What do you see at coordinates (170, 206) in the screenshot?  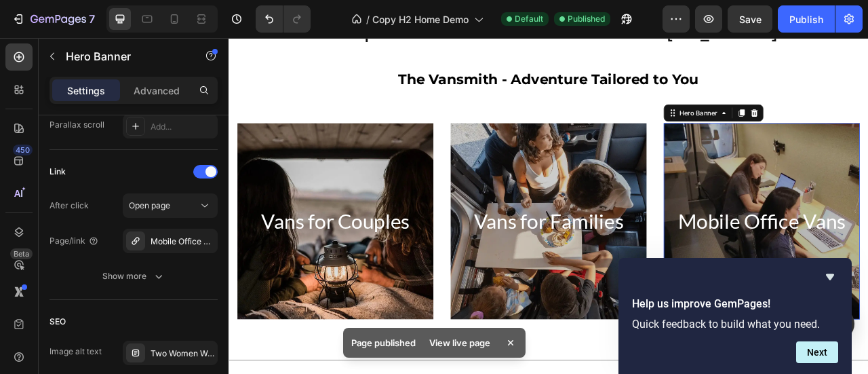 I see `button: Open page` at bounding box center [170, 206].